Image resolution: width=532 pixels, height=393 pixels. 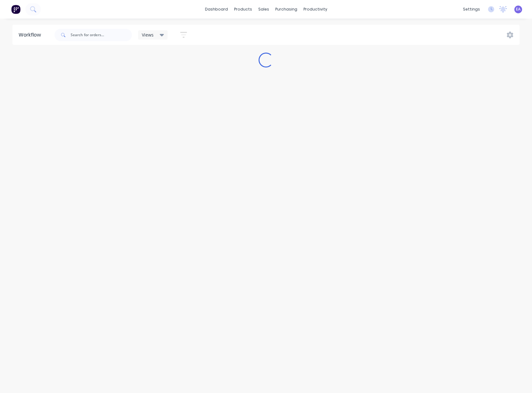 What do you see at coordinates (243, 9) in the screenshot?
I see `div: products` at bounding box center [243, 9].